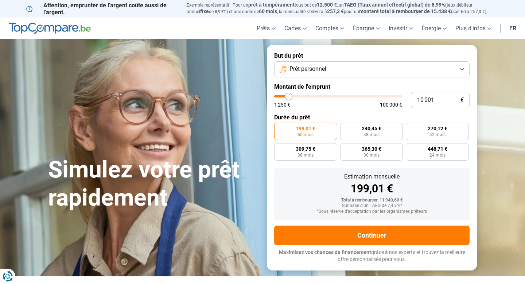  Describe the element at coordinates (371, 149) in the screenshot. I see `span: 365,30 €` at that location.